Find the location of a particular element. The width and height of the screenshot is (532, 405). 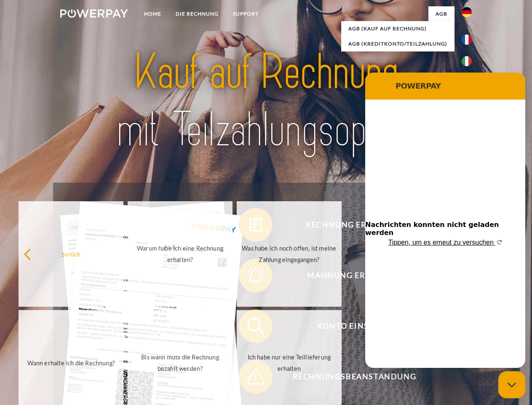

a: agb is located at coordinates (441, 14).